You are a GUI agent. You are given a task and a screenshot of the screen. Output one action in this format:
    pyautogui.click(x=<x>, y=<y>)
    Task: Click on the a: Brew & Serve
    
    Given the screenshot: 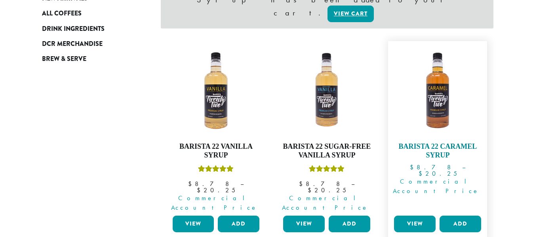 What is the action you would take?
    pyautogui.click(x=90, y=59)
    